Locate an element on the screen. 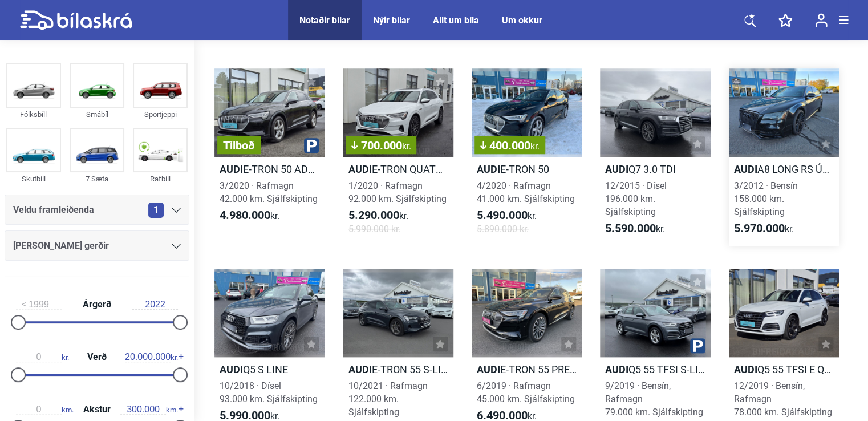  h2: Q5 S LINE is located at coordinates (269, 369).